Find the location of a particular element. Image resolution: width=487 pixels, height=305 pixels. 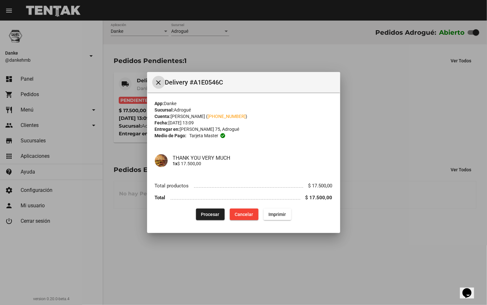

span: Cancelar is located at coordinates (244, 215).